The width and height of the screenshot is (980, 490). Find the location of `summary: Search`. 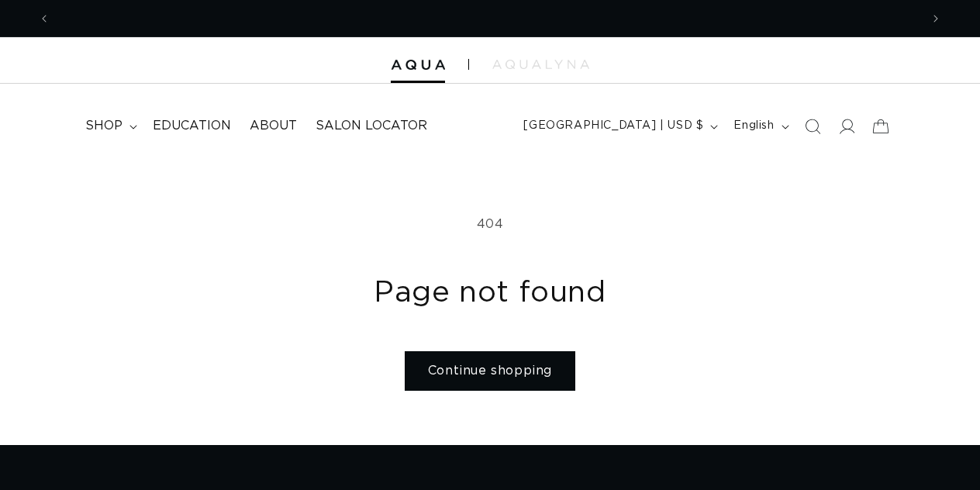

summary: Search is located at coordinates (812, 127).